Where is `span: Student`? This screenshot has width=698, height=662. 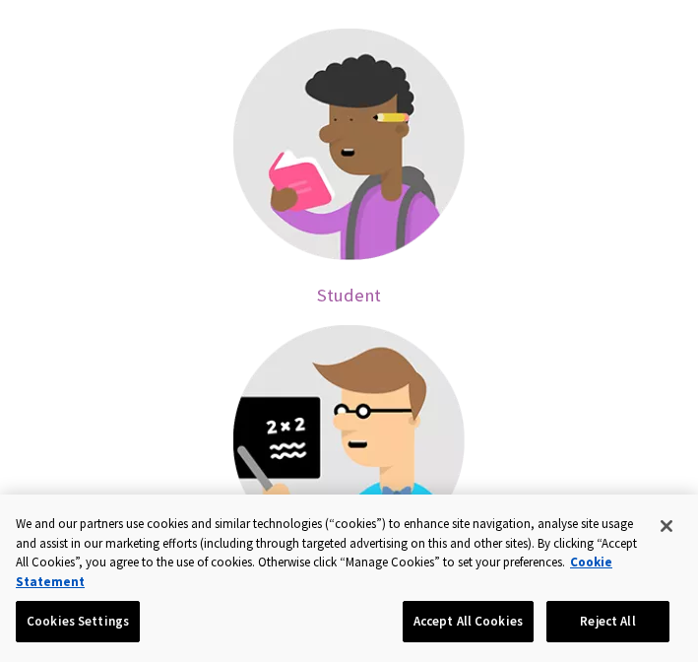 span: Student is located at coordinates (349, 294).